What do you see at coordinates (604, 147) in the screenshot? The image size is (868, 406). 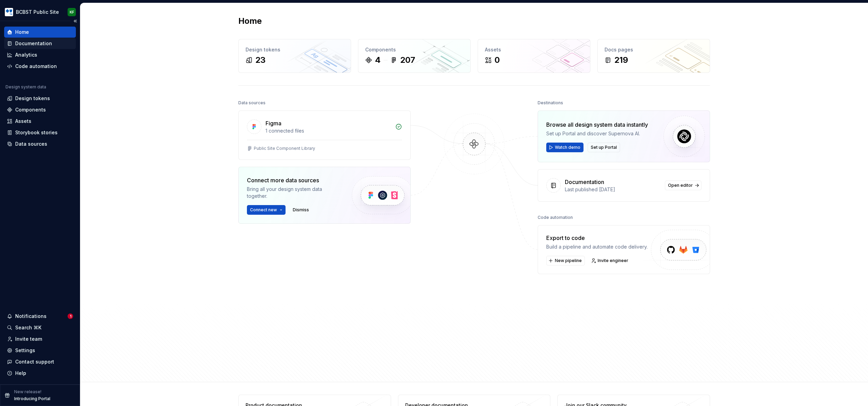 I see `span: Set up Portal` at bounding box center [604, 147].